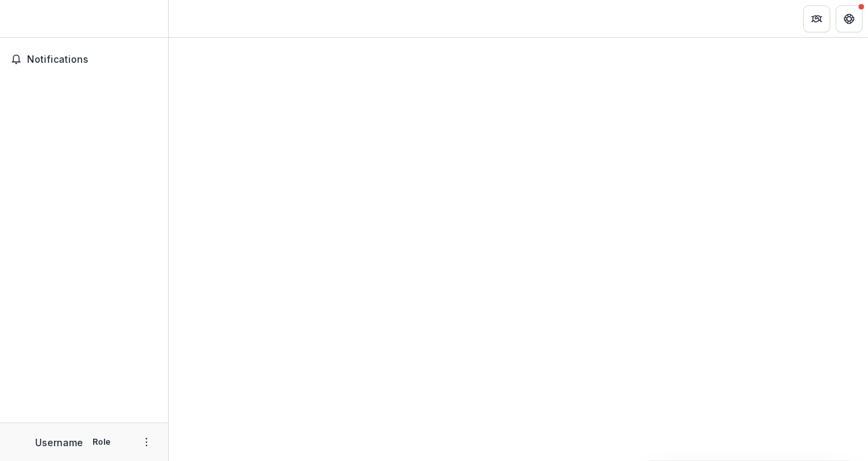  I want to click on p: Username, so click(59, 442).